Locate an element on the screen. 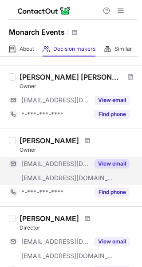  span: About is located at coordinates (27, 49).